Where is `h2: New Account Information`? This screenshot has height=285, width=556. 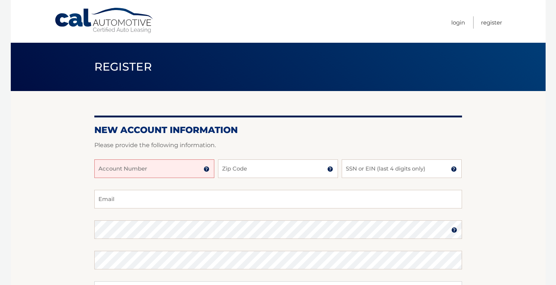
h2: New Account Information is located at coordinates (278, 130).